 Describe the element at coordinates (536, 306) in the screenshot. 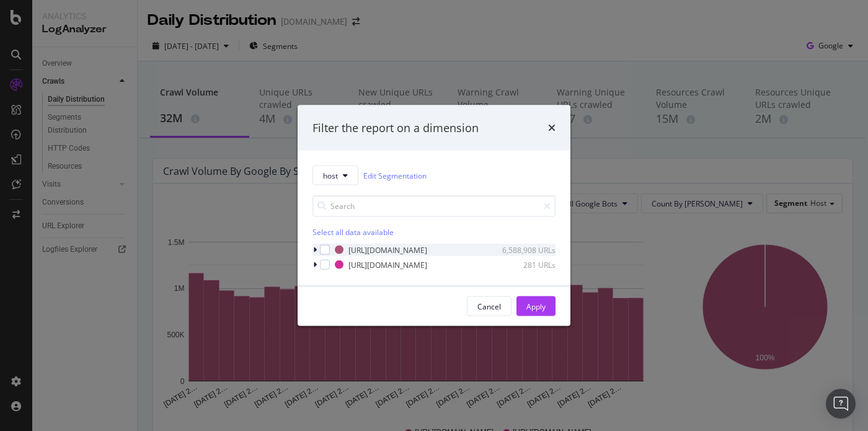

I see `button: Apply` at that location.